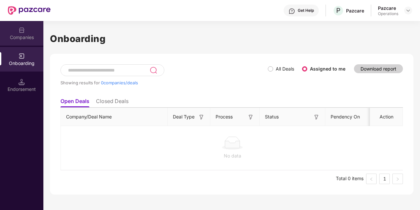 The height and width of the screenshot is (210, 420). Describe the element at coordinates (22, 30) in the screenshot. I see `img: svg+xml;base64,PHN2ZyBpZD0iQ29tcGFuaWVzIiB4bWxucz0iaHR0cDovL3d3dy53My5vcmcvMjAwMC9zdmciIHdpZHRoPS...` at that location.